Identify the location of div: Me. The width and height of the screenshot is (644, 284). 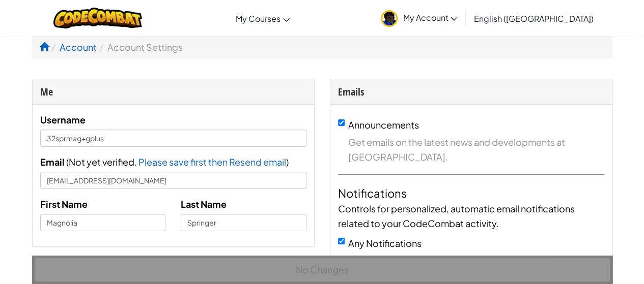
(173, 92).